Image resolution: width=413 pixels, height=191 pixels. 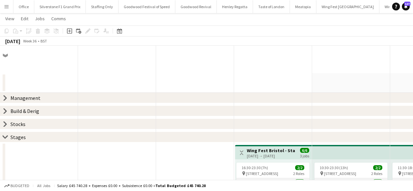 I want to click on span: Total Budgeted £45 740.28, so click(x=181, y=186).